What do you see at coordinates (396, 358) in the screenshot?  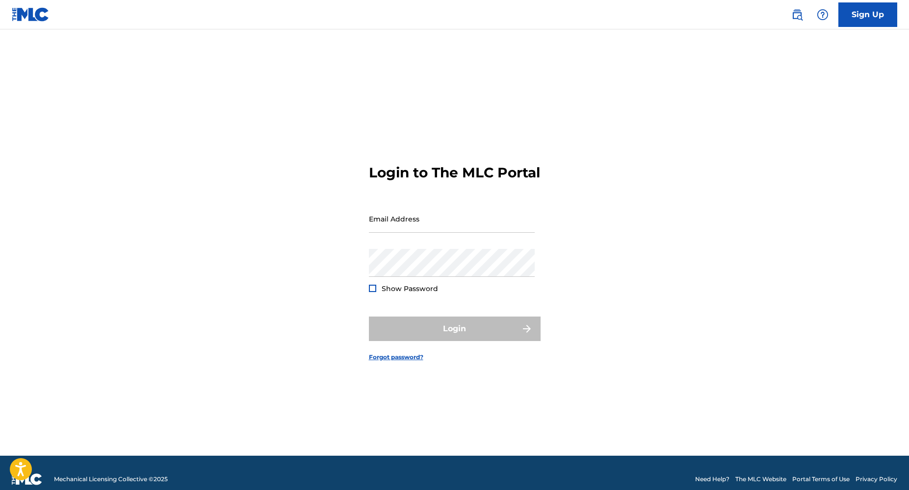 I see `a: Forgot password?` at bounding box center [396, 358].